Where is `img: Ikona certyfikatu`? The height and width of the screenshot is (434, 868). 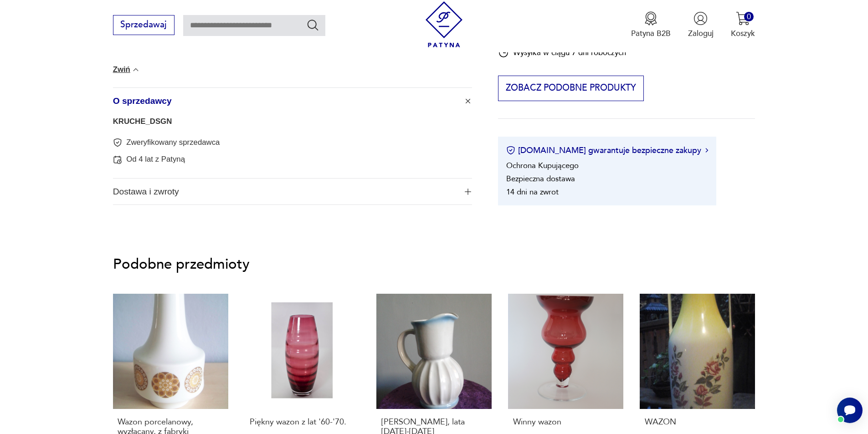
img: Ikona certyfikatu is located at coordinates (511, 151).